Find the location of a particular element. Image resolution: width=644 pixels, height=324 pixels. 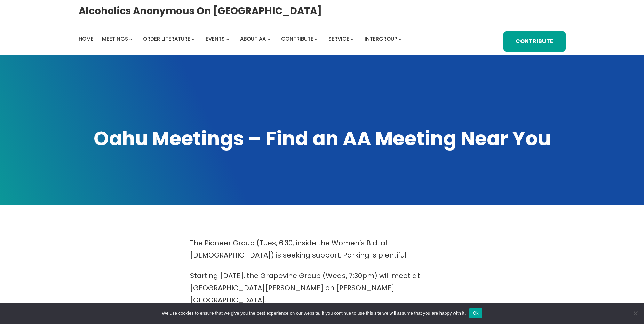

button: Order Literature submenu is located at coordinates (193, 39).